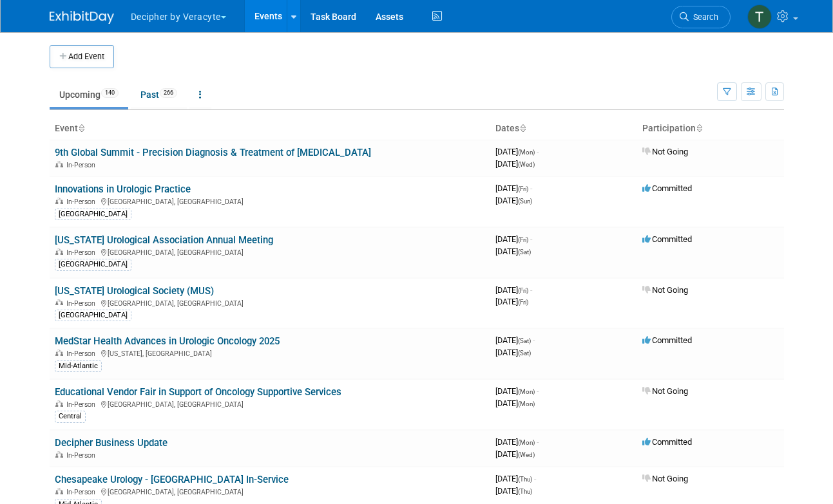 The width and height of the screenshot is (833, 504). Describe the element at coordinates (109, 93) in the screenshot. I see `span: 140` at that location.